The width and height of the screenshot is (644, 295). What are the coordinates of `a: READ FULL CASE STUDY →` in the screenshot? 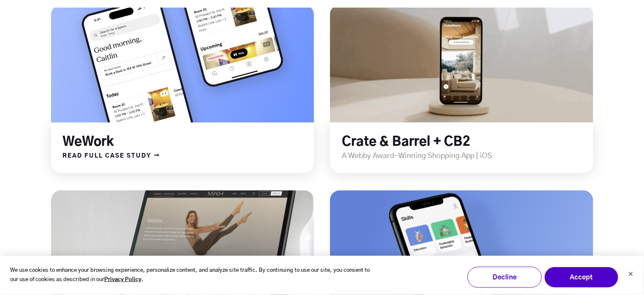 It's located at (106, 156).